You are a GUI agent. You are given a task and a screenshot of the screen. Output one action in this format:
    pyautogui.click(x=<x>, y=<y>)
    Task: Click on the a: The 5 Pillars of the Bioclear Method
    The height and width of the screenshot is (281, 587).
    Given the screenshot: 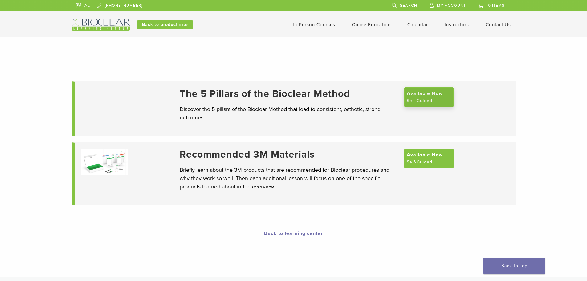 What is the action you would take?
    pyautogui.click(x=289, y=94)
    